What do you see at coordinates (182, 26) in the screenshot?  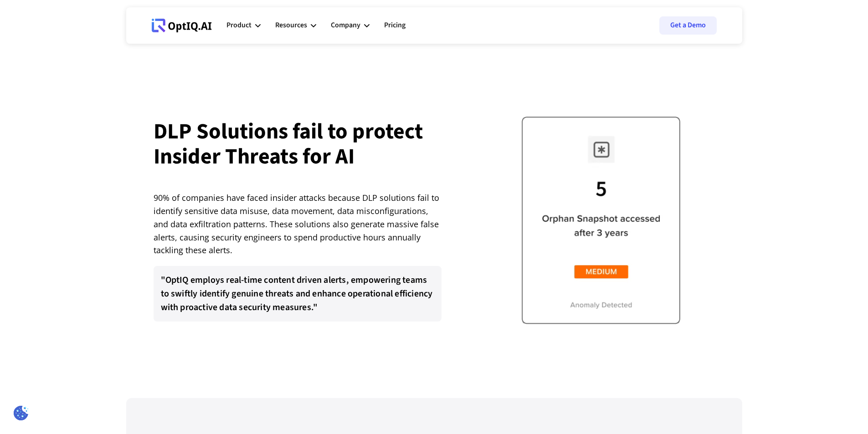 I see `a: Webflow Homepage` at bounding box center [182, 26].